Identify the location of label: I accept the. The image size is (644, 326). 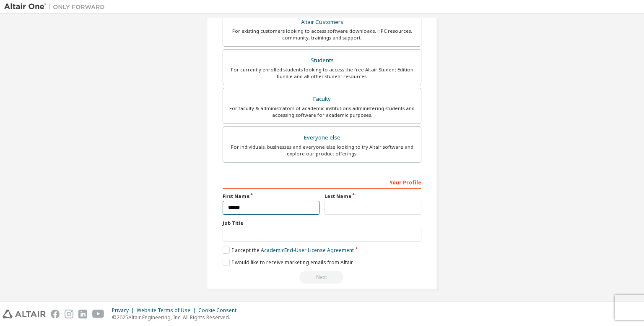
(288, 250).